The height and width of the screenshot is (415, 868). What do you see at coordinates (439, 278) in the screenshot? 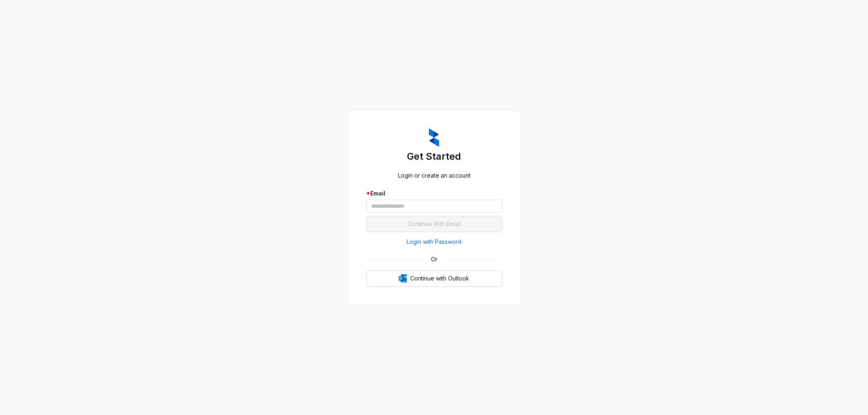
I see `span: Continue with Outlook` at bounding box center [439, 278].